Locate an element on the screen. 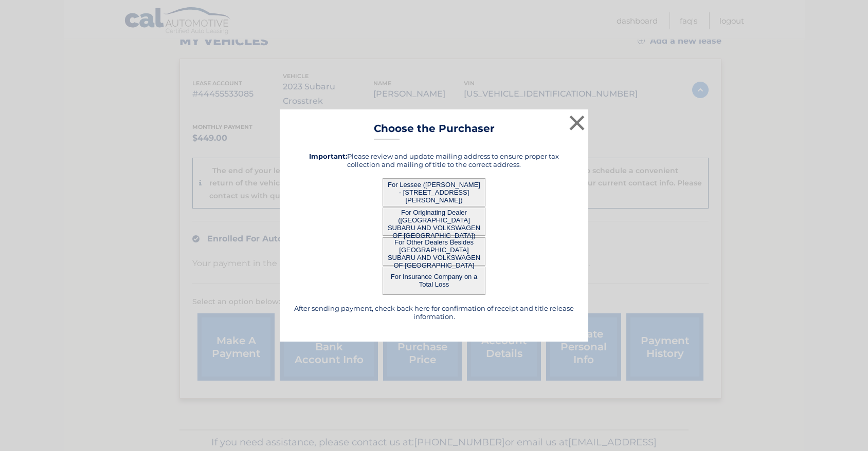 This screenshot has width=868, height=451. strong: Important: is located at coordinates (328, 156).